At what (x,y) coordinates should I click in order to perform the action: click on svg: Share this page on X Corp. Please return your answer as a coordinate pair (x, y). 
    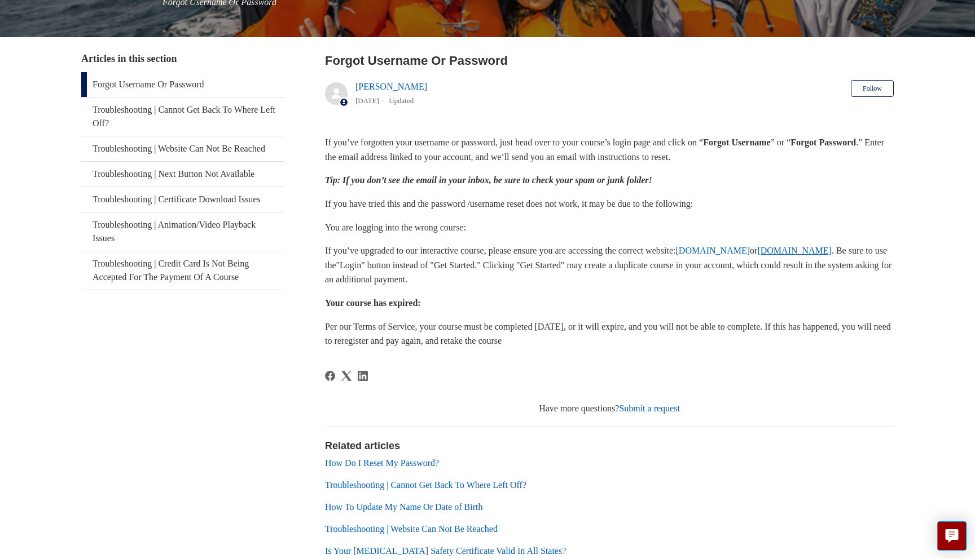
    Looking at the image, I should click on (346, 376).